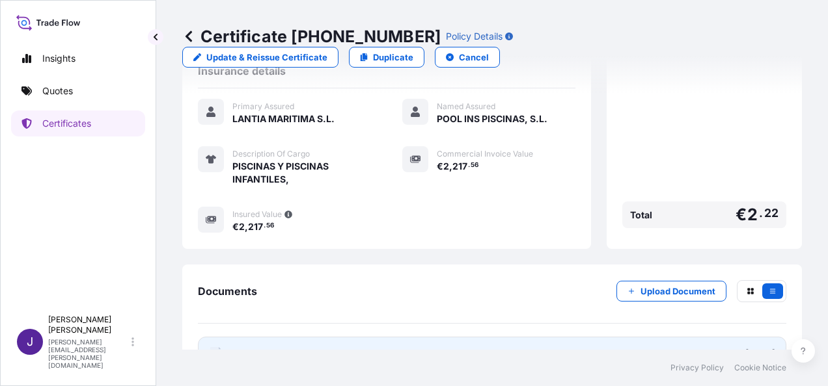 This screenshot has width=828, height=386. What do you see at coordinates (263, 107) in the screenshot?
I see `span: Primary Assured` at bounding box center [263, 107].